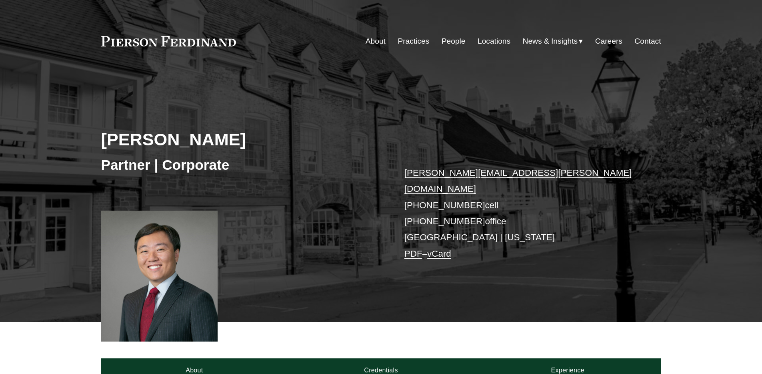 This screenshot has height=374, width=762. I want to click on a: People, so click(454, 41).